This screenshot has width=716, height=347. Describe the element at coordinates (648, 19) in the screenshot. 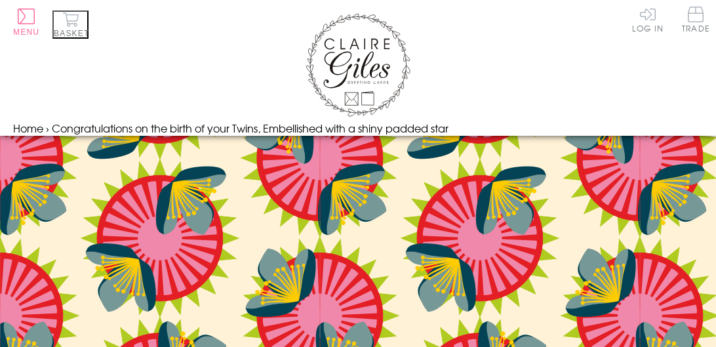

I see `a: Log In` at that location.